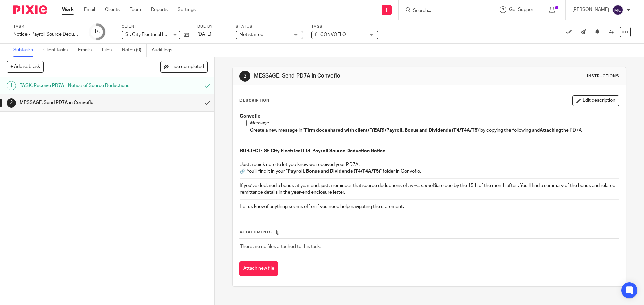  I want to click on a: Files, so click(109, 50).